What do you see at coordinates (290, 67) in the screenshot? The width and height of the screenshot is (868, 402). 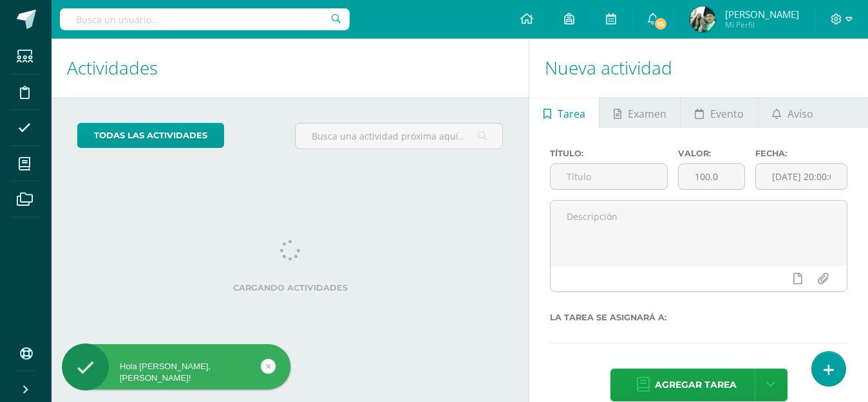 I see `h1: Actividades` at bounding box center [290, 67].